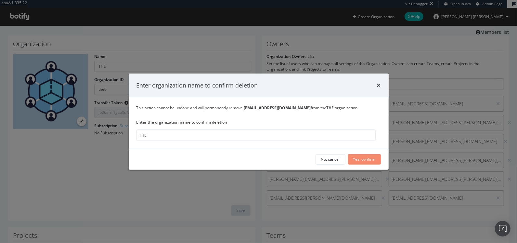 Image resolution: width=517 pixels, height=243 pixels. Describe the element at coordinates (259, 108) in the screenshot. I see `div: This action cannot be undone and will permanently remove from the organization.` at that location.